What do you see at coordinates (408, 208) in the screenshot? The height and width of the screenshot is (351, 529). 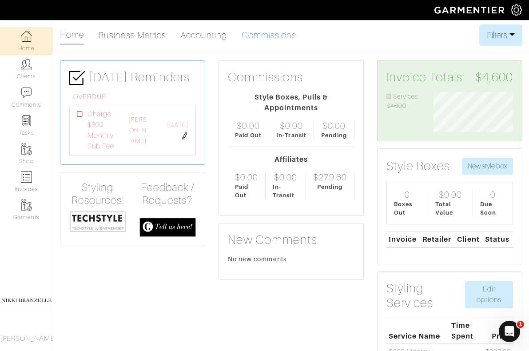 I see `div: Boxes Out` at bounding box center [408, 208].